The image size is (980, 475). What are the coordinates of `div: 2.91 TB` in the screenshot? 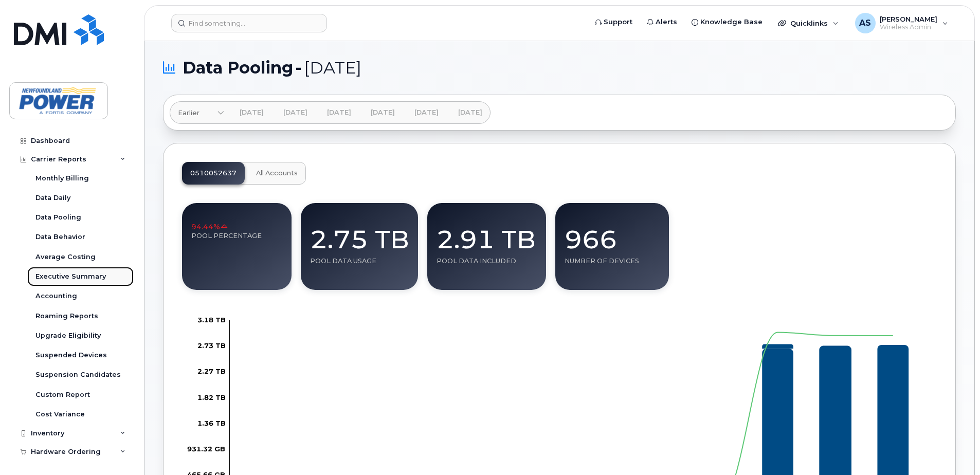 It's located at (487, 234).